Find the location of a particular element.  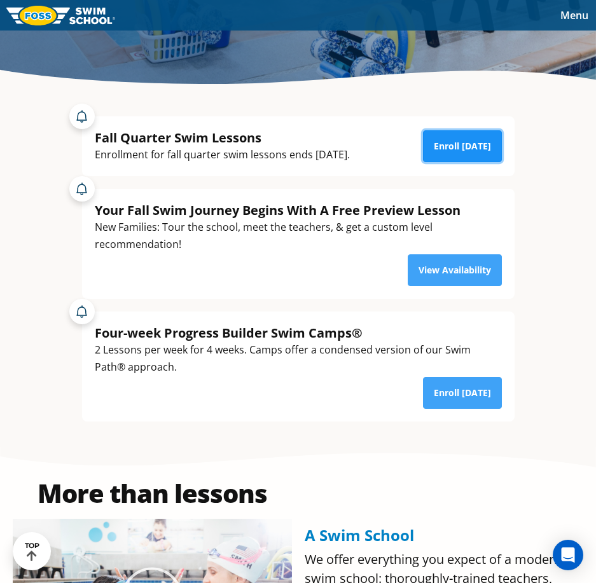

h2: More than lessons is located at coordinates (152, 493).